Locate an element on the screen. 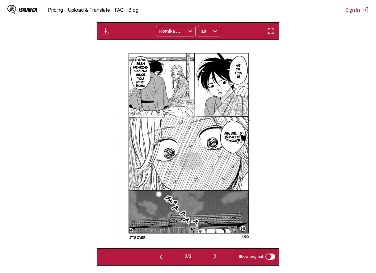 The image size is (376, 273). a: FAQ is located at coordinates (119, 10).